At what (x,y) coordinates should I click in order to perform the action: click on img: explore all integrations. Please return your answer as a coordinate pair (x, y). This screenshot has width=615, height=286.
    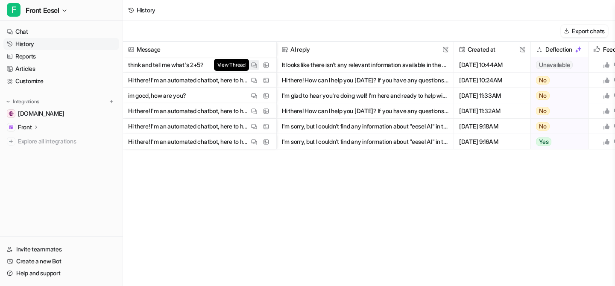
    Looking at the image, I should click on (11, 141).